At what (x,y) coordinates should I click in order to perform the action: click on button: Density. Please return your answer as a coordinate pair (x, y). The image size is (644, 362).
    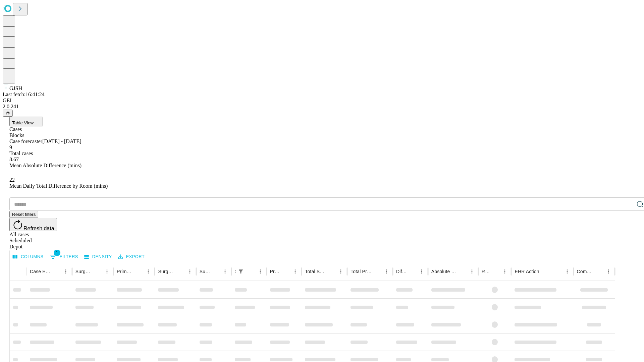
    Looking at the image, I should click on (98, 257).